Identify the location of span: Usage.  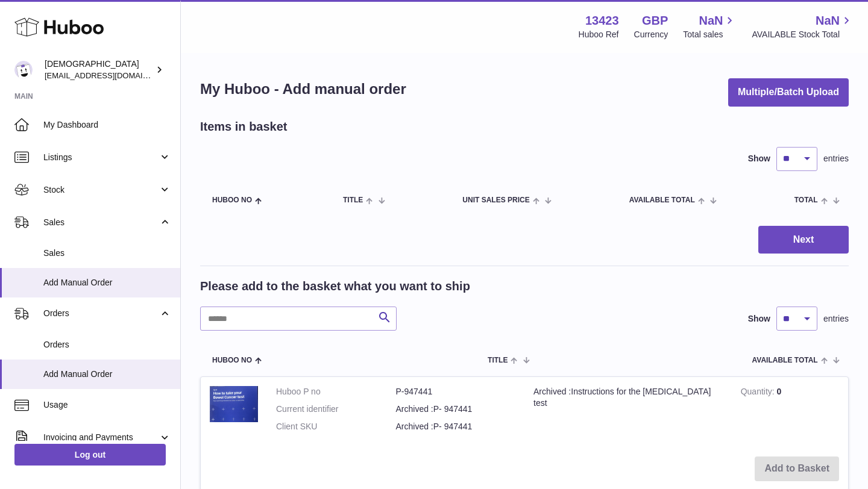
(107, 404).